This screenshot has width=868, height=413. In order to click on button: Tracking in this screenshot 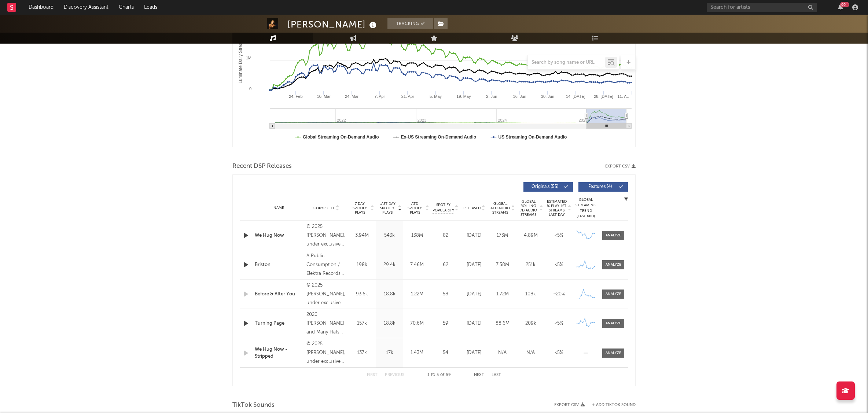, I will do `click(410, 24)`.